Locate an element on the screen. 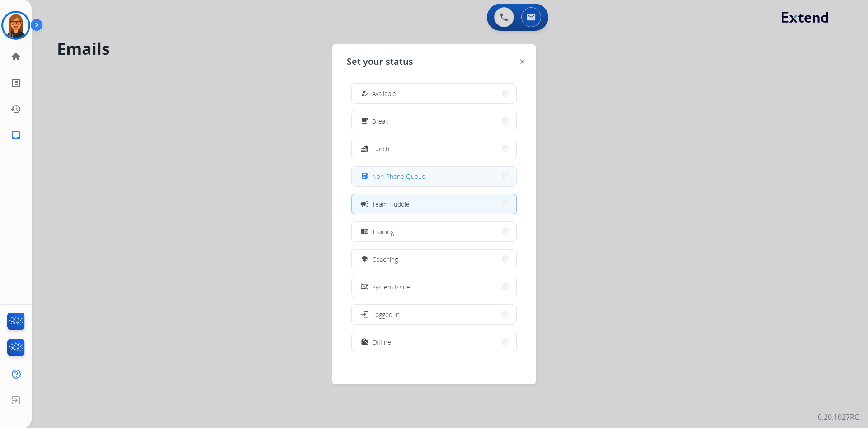 This screenshot has height=428, width=868. button: System Issue is located at coordinates (434, 287).